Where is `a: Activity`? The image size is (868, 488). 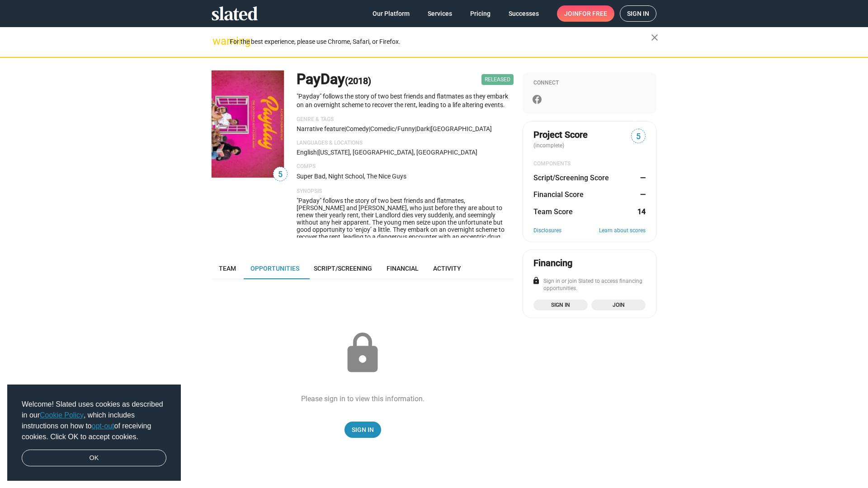 a: Activity is located at coordinates (447, 268).